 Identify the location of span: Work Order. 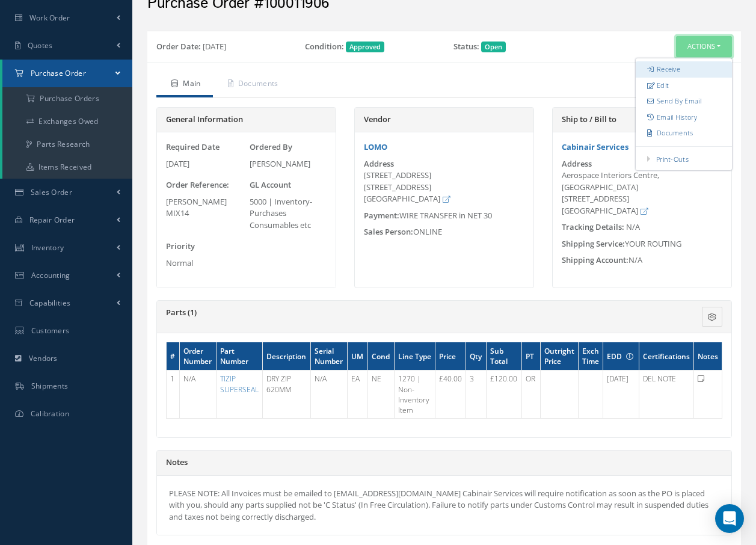
(50, 18).